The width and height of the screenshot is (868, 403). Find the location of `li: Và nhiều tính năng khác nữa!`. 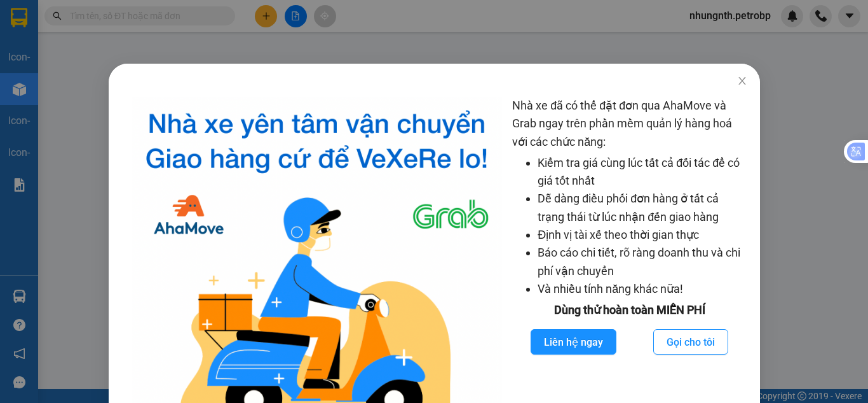

li: Và nhiều tính năng khác nữa! is located at coordinates (642, 289).